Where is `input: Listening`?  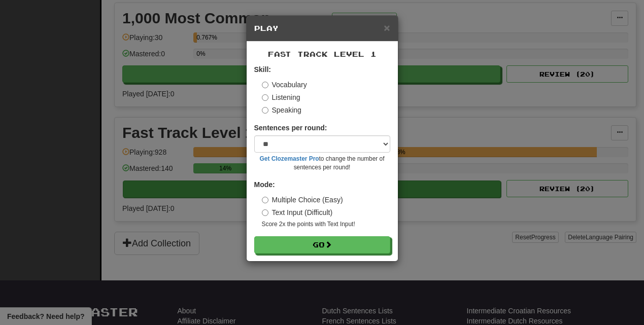 input: Listening is located at coordinates (265, 98).